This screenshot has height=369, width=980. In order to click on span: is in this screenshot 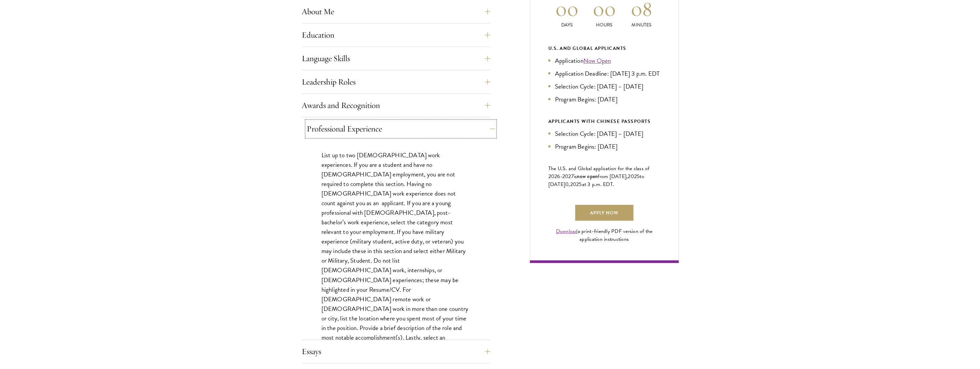, I will do `click(575, 176)`.